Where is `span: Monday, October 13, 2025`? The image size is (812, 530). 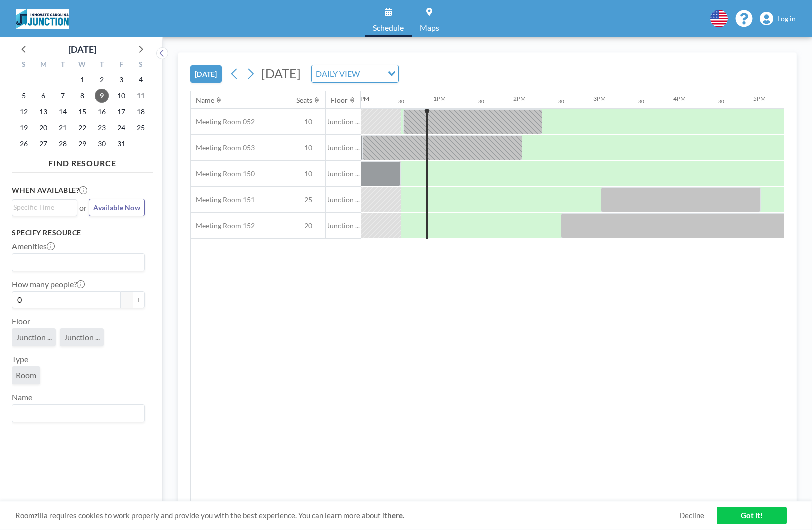 span: Monday, October 13, 2025 is located at coordinates (44, 112).